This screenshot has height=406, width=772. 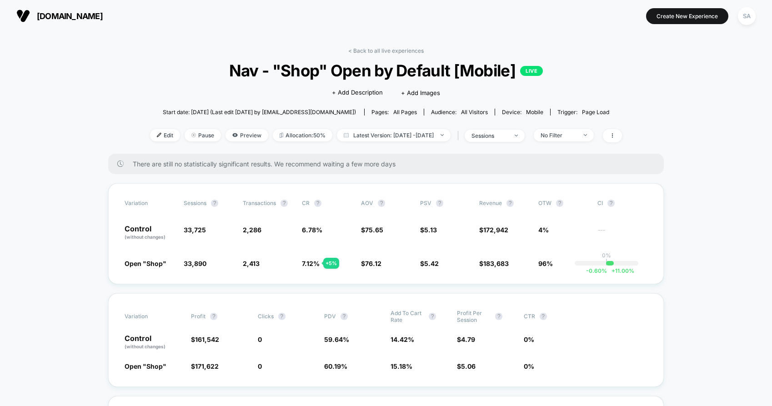 I want to click on p: Control, so click(x=150, y=233).